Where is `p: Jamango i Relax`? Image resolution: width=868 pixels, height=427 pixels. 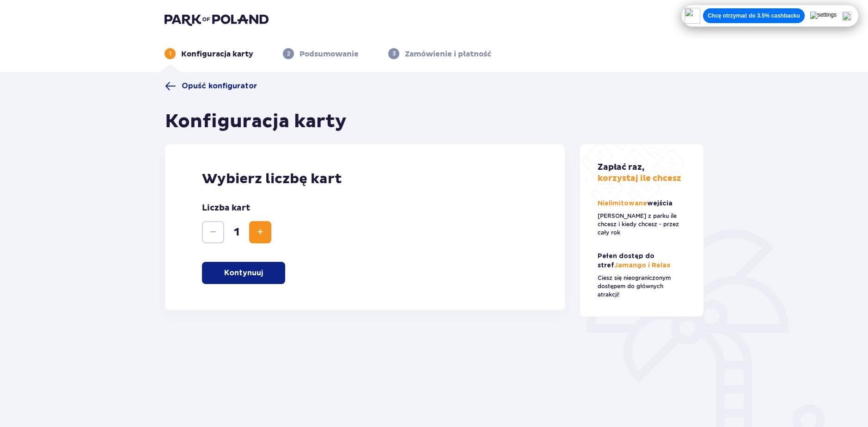
p: Jamango i Relax is located at coordinates (642, 261).